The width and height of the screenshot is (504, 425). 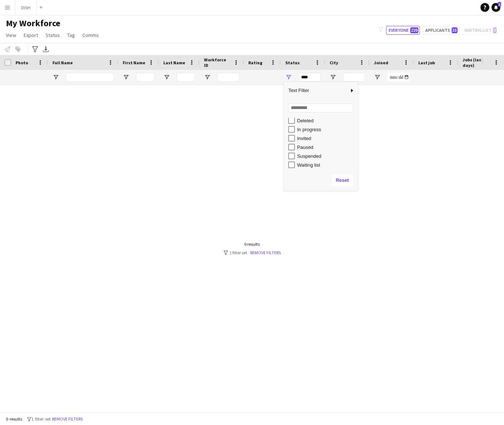 I want to click on a: Status, so click(x=53, y=35).